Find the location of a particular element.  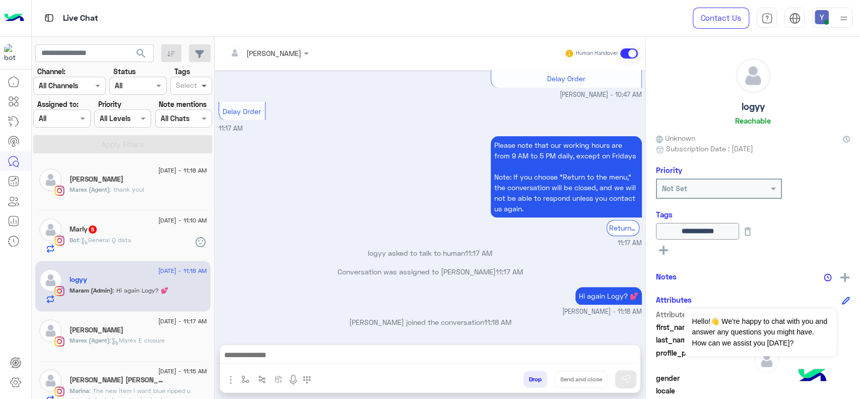

h6: Priority is located at coordinates (669, 170).